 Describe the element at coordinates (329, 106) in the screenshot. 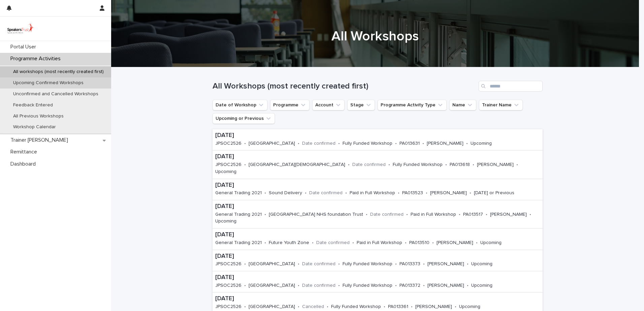

I see `button: Account` at that location.